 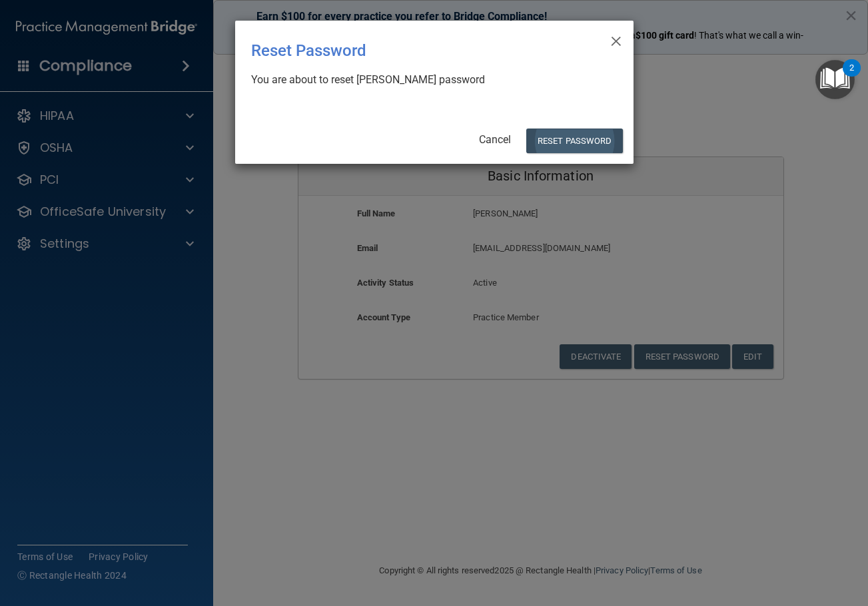 What do you see at coordinates (835, 79) in the screenshot?
I see `button: Open Resource Center, 2 new notifications` at bounding box center [835, 79].